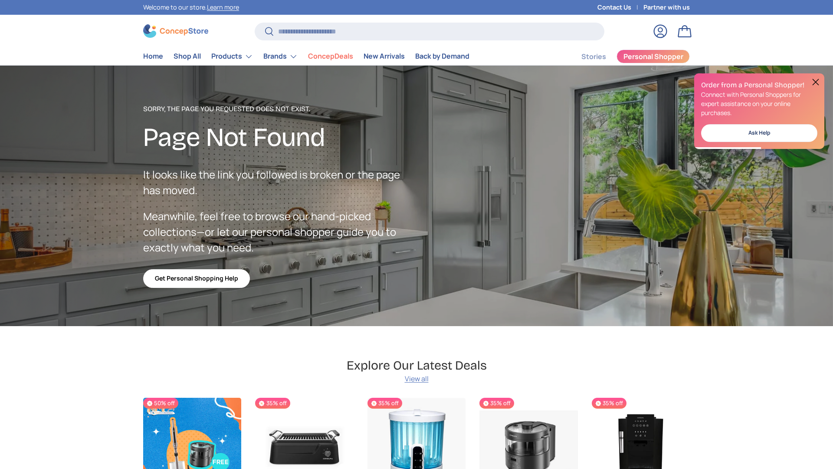  What do you see at coordinates (621, 7) in the screenshot?
I see `a: Contact Us` at bounding box center [621, 7].